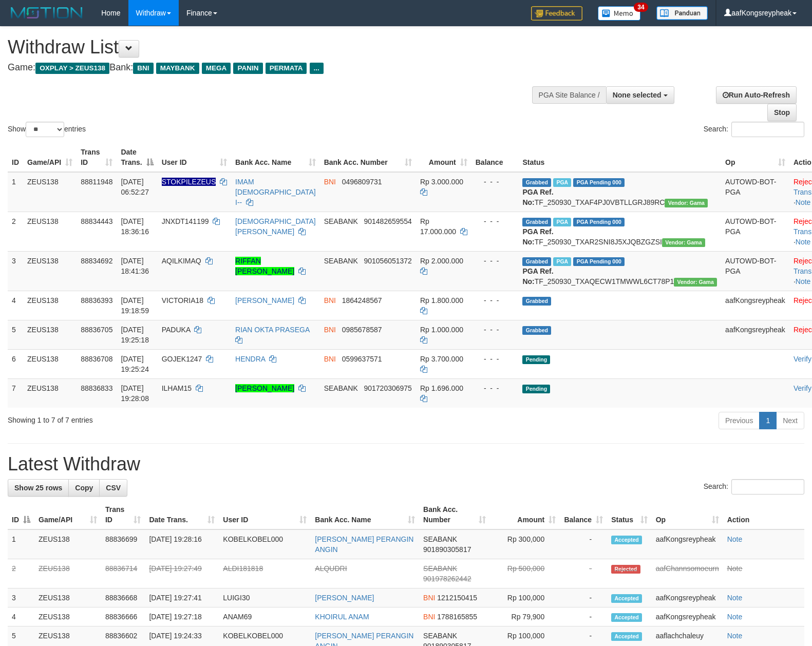  I want to click on span: Marked by aafsolysreylen, so click(562, 262).